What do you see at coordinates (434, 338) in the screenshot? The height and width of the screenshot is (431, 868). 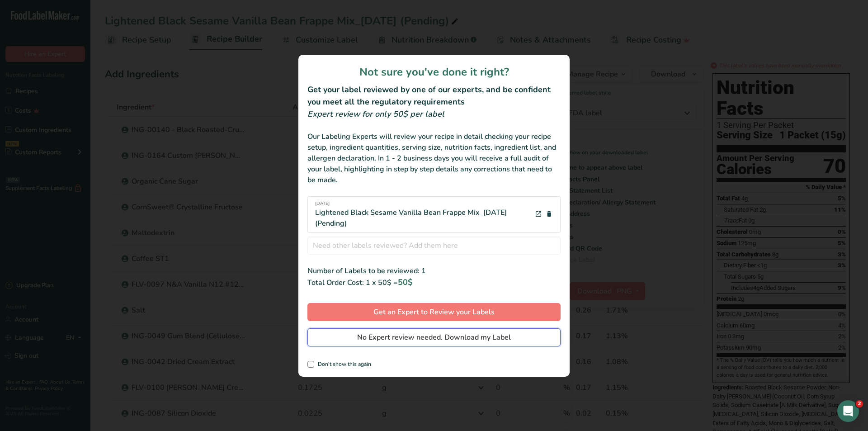 I see `span: No Expert review needed. Download my Label` at bounding box center [434, 338].